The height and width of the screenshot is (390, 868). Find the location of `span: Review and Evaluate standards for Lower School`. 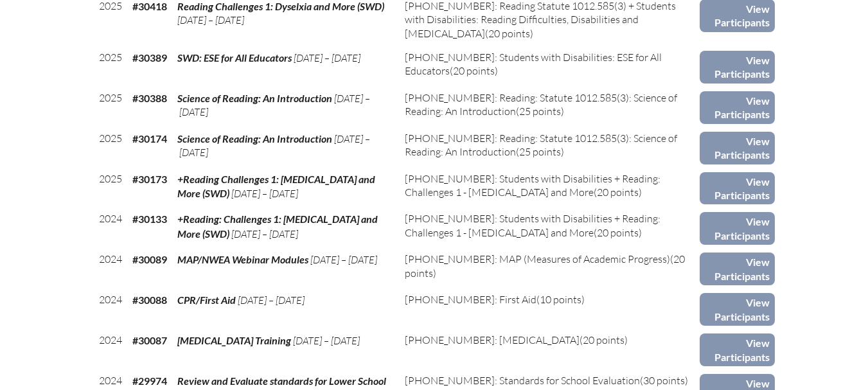

span: Review and Evaluate standards for Lower School is located at coordinates (282, 380).